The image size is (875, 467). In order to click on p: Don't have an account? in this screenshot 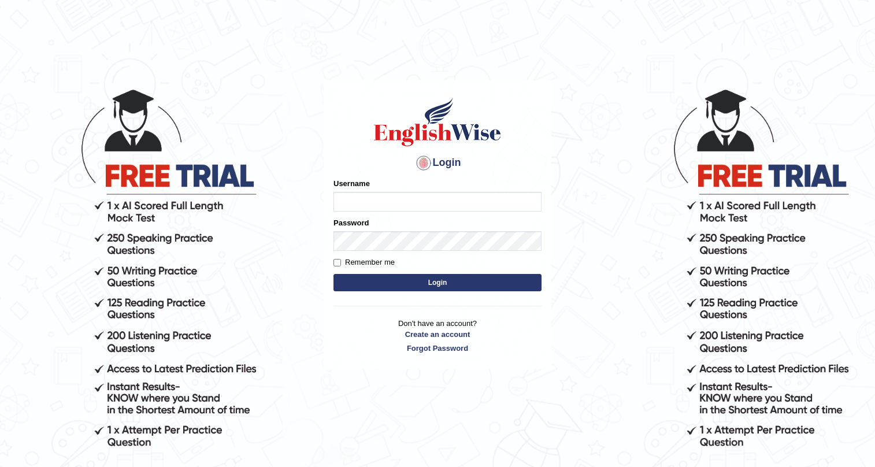, I will do `click(438, 336)`.